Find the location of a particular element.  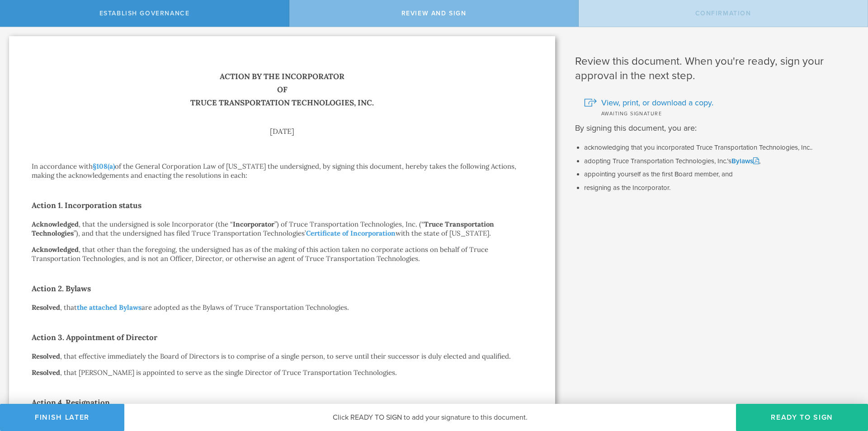

a: §108(a) is located at coordinates (103, 166).